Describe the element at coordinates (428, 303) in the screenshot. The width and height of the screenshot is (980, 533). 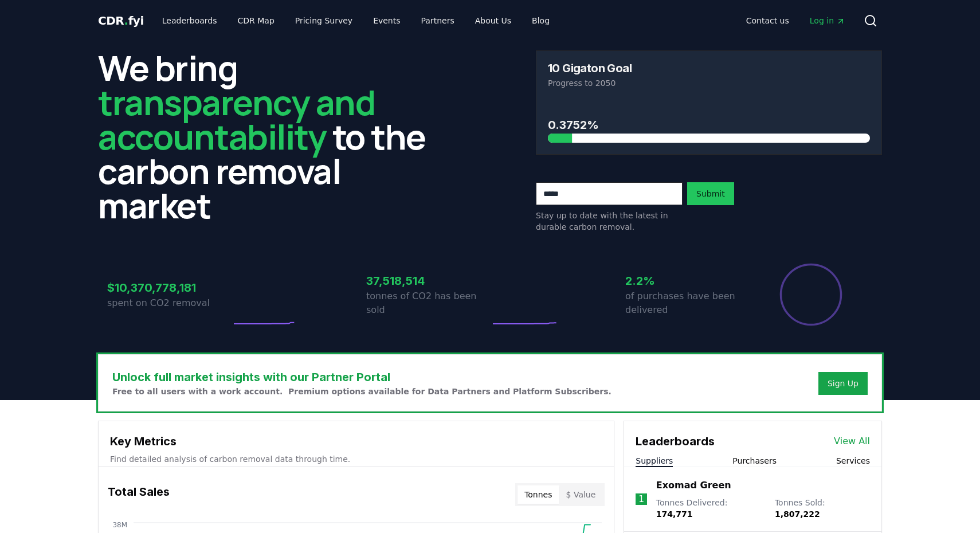
I see `p: tonnes of CO2 has been sold` at that location.